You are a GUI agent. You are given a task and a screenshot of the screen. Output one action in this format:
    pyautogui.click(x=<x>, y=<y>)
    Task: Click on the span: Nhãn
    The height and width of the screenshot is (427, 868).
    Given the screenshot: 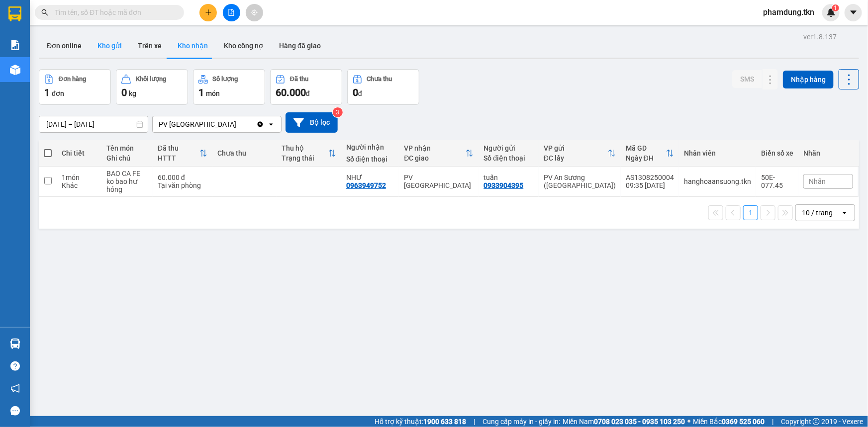 What is the action you would take?
    pyautogui.click(x=818, y=182)
    